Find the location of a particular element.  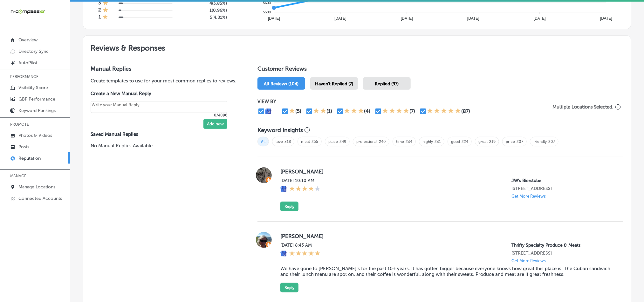

p: JW's Bierstube is located at coordinates (562, 180).